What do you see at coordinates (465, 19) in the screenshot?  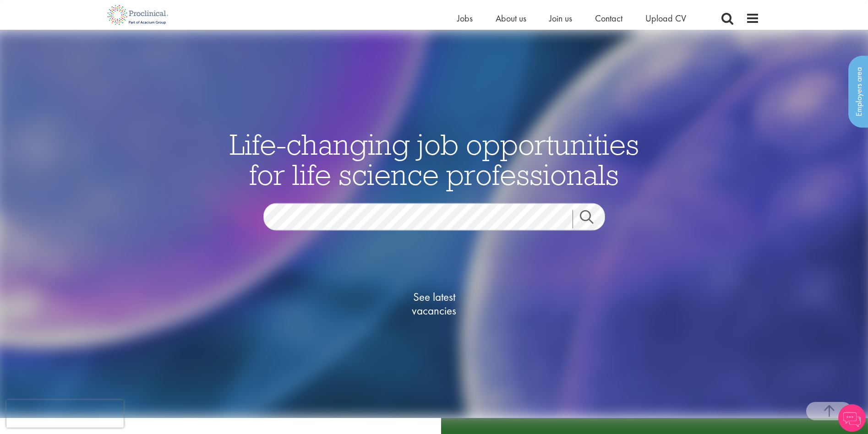 I see `span: Jobs` at bounding box center [465, 19].